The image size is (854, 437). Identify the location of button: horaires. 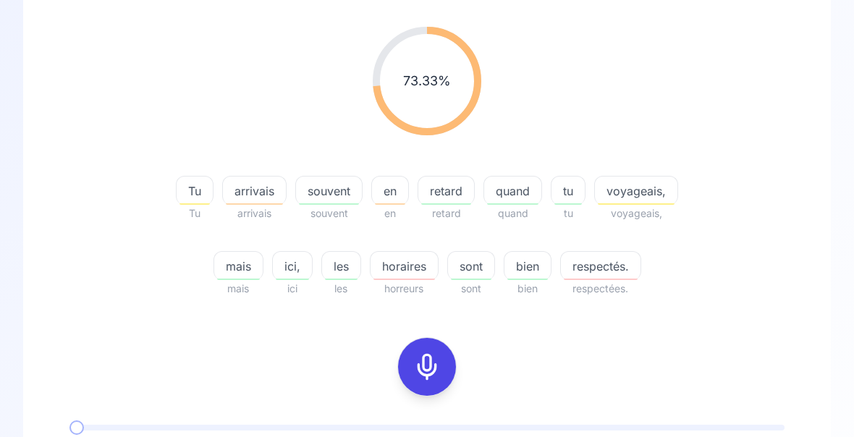
(404, 266).